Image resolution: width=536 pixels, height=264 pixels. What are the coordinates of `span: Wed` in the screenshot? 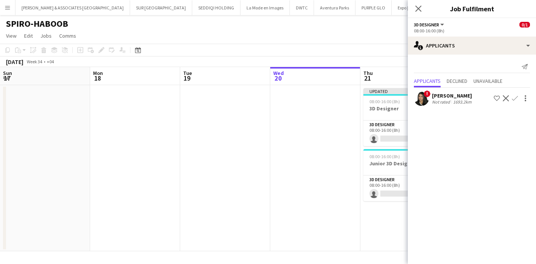 It's located at (278, 73).